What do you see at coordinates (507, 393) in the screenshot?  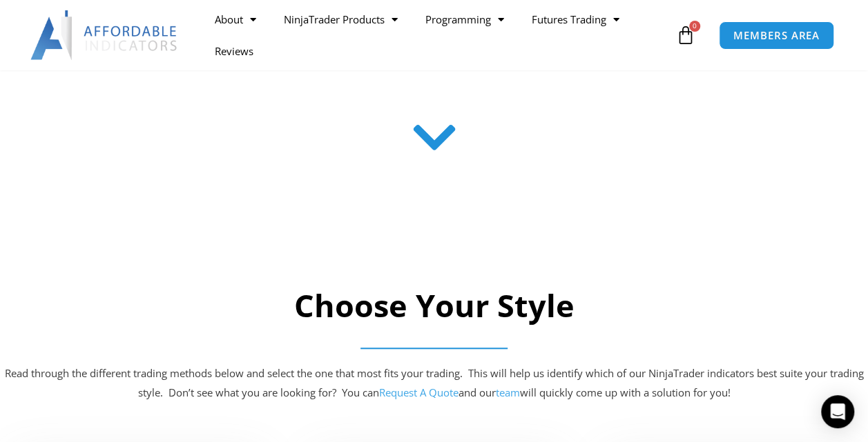 I see `a: team` at bounding box center [507, 393].